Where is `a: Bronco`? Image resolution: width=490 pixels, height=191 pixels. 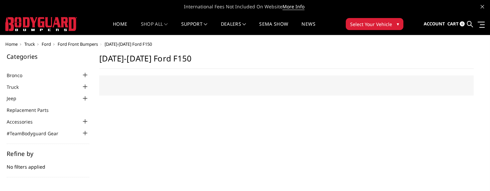 a: Bronco is located at coordinates (19, 75).